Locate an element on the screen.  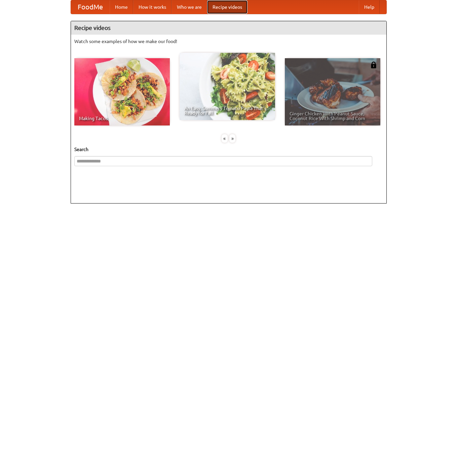
a: Making Tacos is located at coordinates (122, 92).